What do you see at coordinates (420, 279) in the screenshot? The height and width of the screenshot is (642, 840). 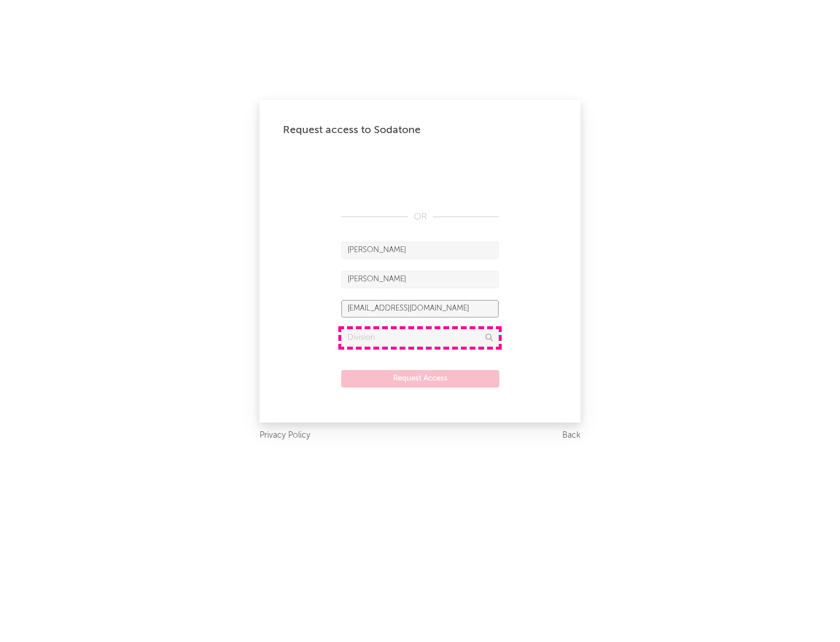 I see `input: Last Name` at bounding box center [420, 279].